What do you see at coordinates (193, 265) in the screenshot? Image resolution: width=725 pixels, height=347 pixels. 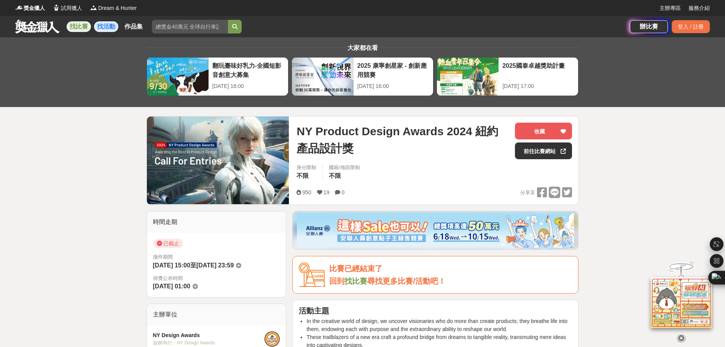 I see `span: 至` at bounding box center [193, 265].